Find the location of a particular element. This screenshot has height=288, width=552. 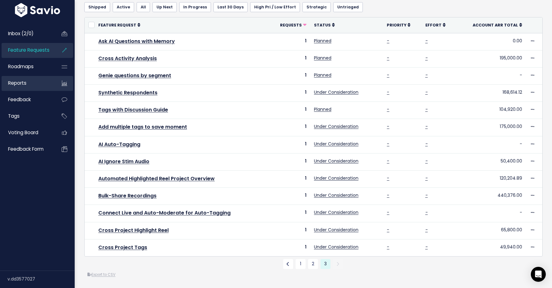

span: Feature Requests is located at coordinates (29, 50).